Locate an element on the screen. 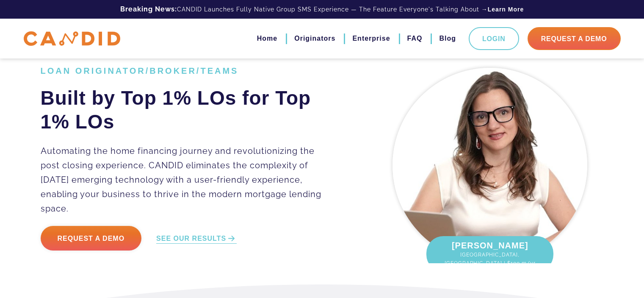 The image size is (644, 298). a: FAQ is located at coordinates (415, 39).